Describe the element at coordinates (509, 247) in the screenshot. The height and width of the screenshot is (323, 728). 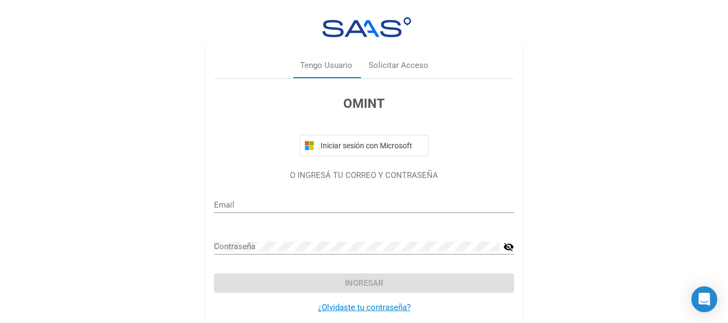
I see `mat-icon: visibility_off` at that location.